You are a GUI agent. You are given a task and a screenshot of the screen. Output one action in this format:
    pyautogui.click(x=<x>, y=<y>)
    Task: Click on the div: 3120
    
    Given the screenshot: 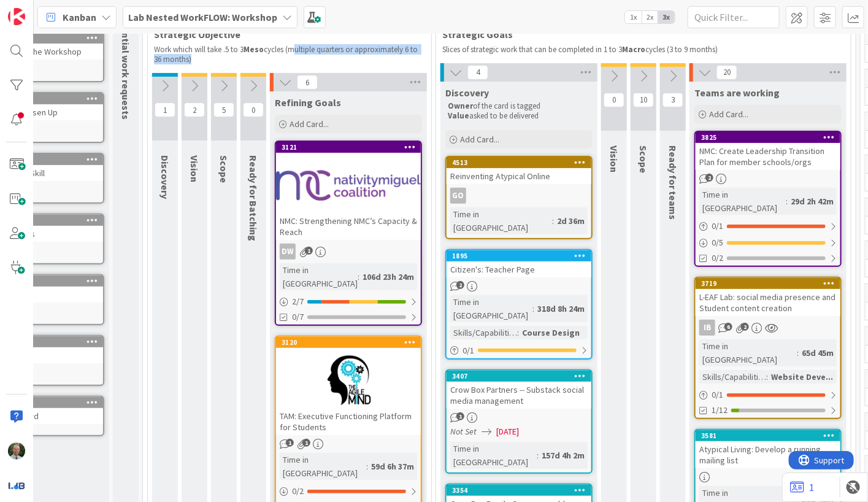 What is the action you would take?
    pyautogui.click(x=351, y=342)
    